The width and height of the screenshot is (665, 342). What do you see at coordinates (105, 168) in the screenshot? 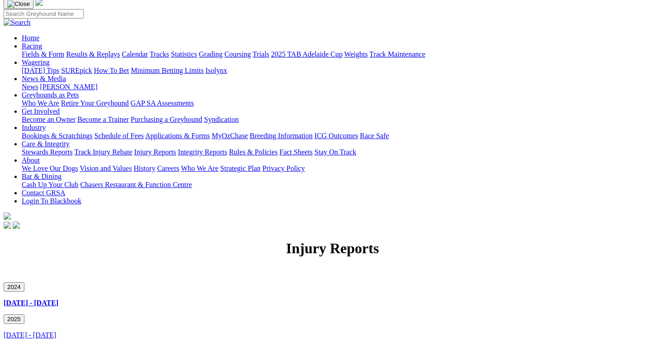
I see `a: Vision and Values` at bounding box center [105, 168].